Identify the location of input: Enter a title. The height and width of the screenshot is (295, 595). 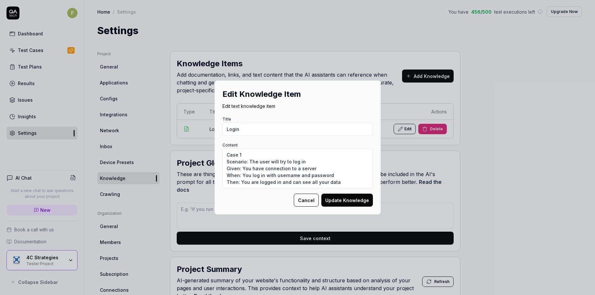
(298, 129).